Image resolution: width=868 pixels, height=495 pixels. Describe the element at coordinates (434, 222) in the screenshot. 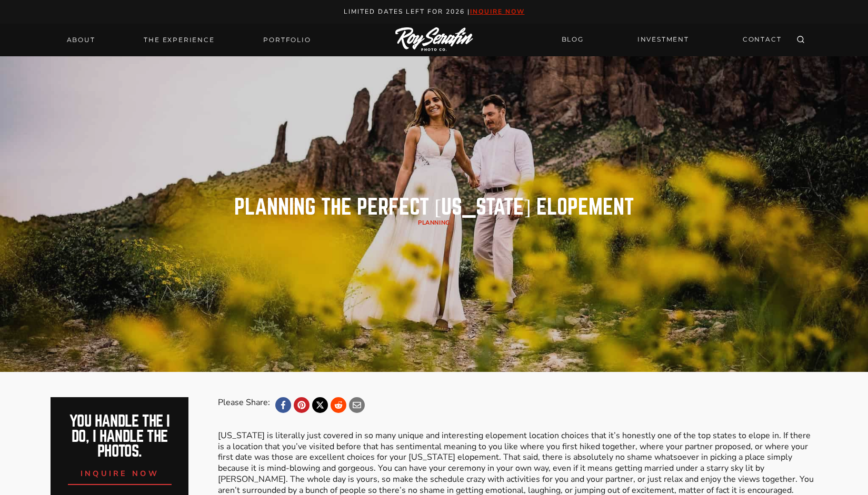

I see `a: planning` at that location.